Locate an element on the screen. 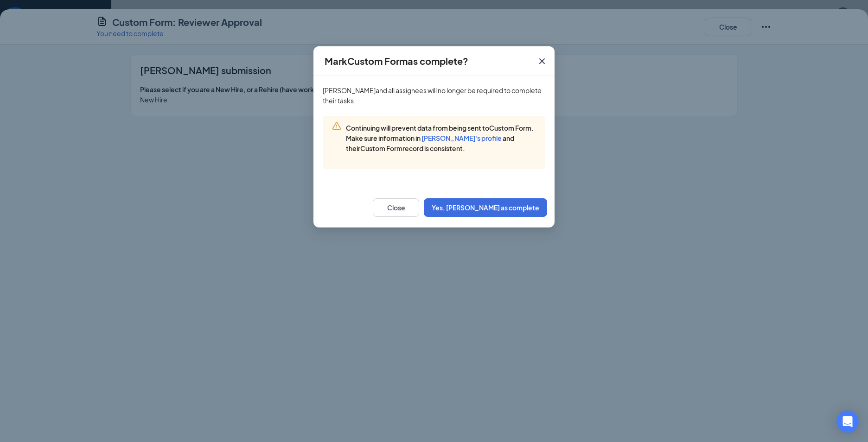 This screenshot has height=442, width=868. div: Open Intercom Messenger is located at coordinates (848, 422).